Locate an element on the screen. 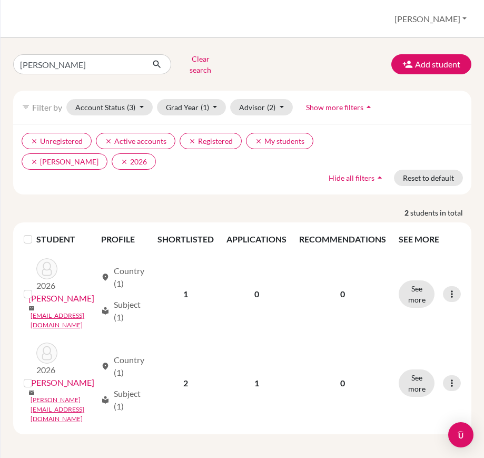 This screenshot has height=458, width=484. th: PROFILE is located at coordinates (123, 239).